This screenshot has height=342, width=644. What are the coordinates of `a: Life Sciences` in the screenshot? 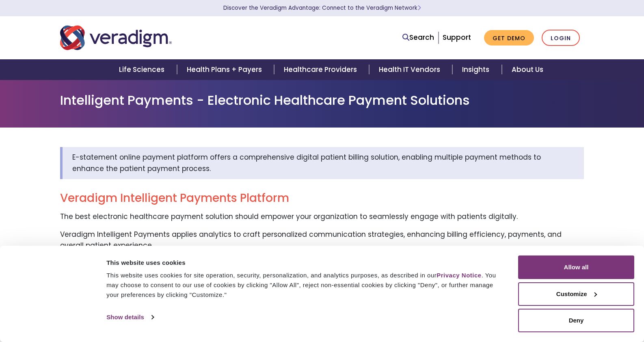 It's located at (143, 70).